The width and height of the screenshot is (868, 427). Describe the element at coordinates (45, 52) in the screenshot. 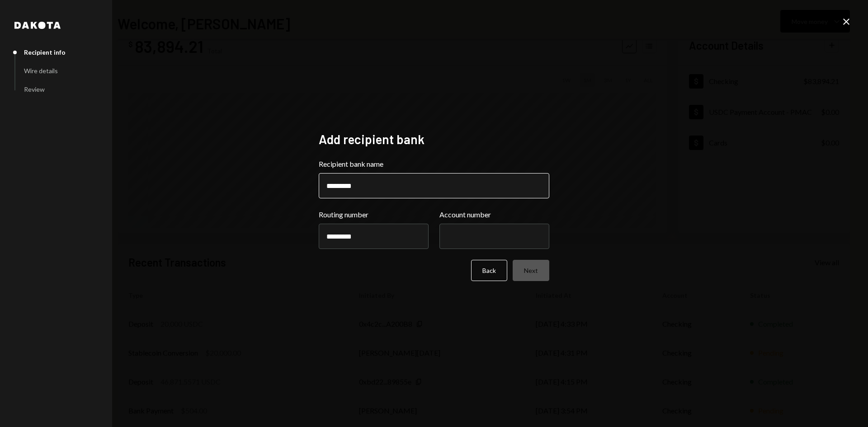

I see `div: Recipient info` at that location.